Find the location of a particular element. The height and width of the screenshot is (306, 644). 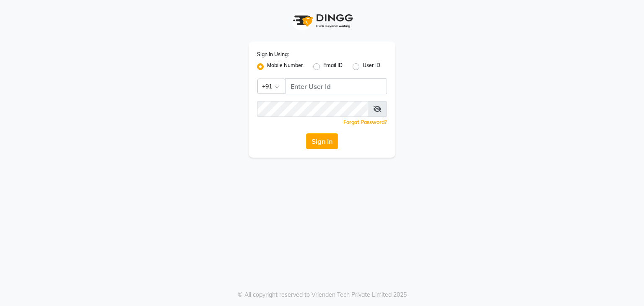

button: Sign In is located at coordinates (322, 141).